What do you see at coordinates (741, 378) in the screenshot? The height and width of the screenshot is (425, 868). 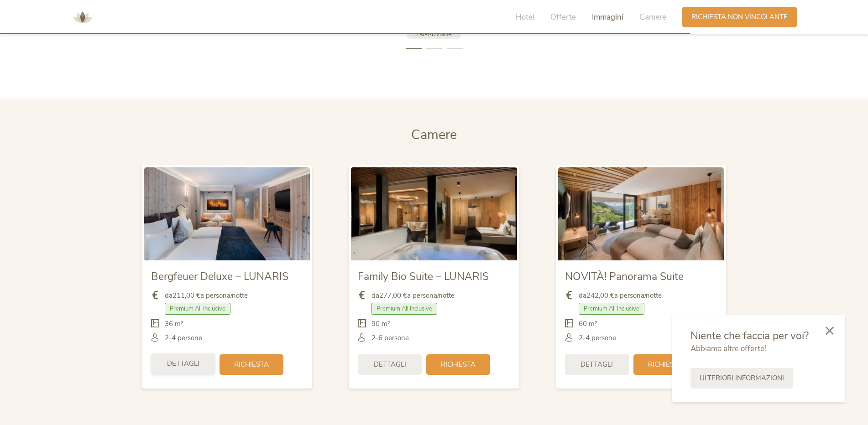 I see `span: Ulteriori informazioni` at bounding box center [741, 378].